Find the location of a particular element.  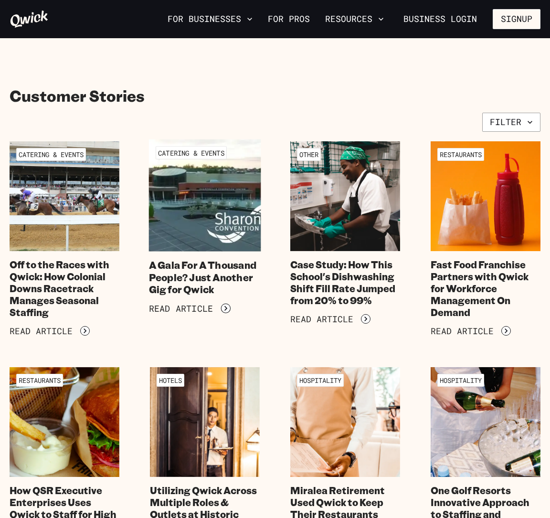

img: View of Colonial Downs horse race track is located at coordinates (64, 196).